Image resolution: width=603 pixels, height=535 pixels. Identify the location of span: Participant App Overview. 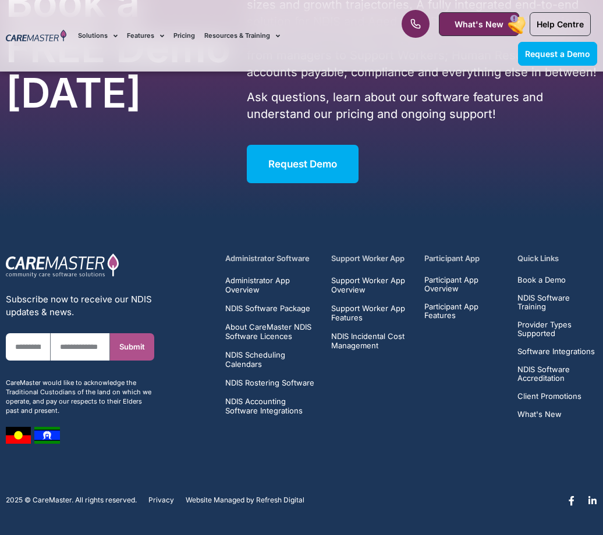
(464, 285).